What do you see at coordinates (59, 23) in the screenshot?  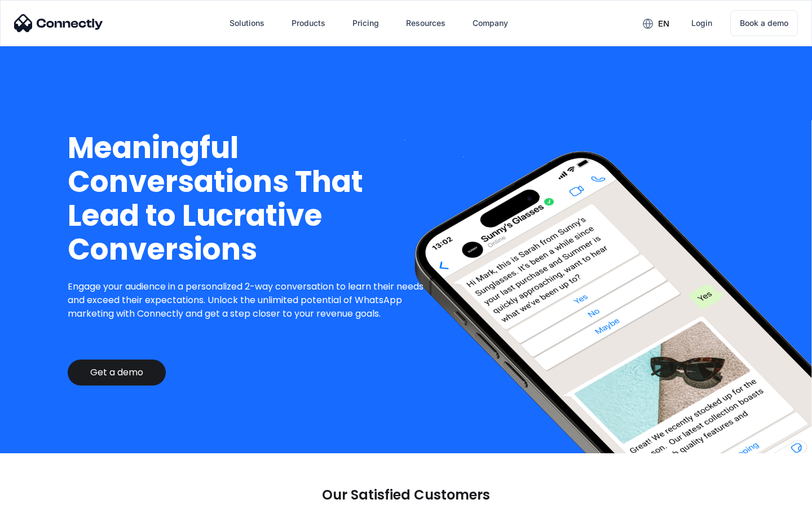 I see `img: Connectly Logo` at bounding box center [59, 23].